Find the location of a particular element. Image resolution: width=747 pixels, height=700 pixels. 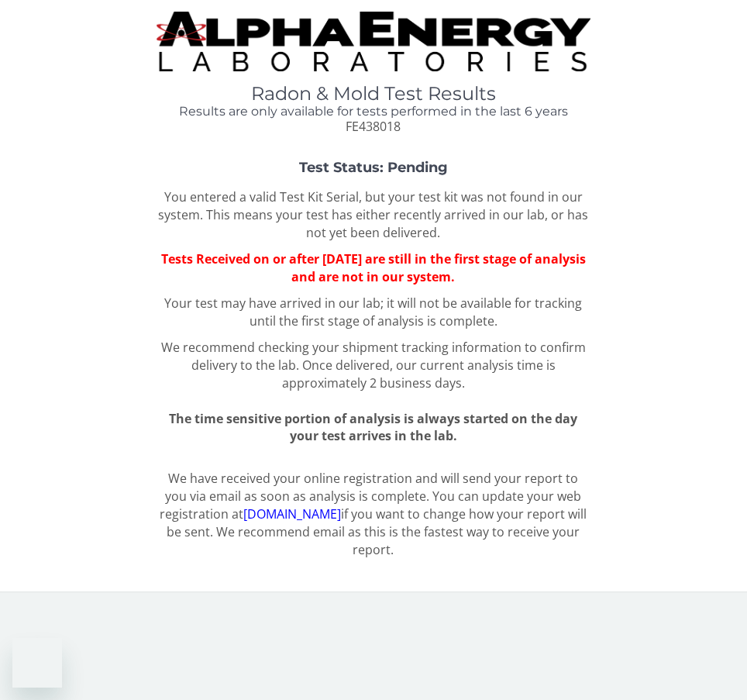

span: We recommend checking your shipment tracking information to confirm delivery to the lab. is located at coordinates (374, 355).